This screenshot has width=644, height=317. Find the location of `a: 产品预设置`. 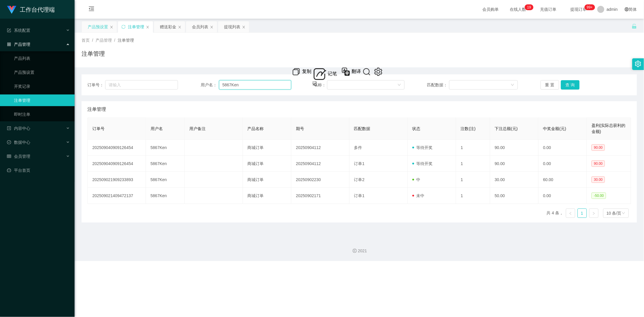

a: 产品预设置 is located at coordinates (42, 72).